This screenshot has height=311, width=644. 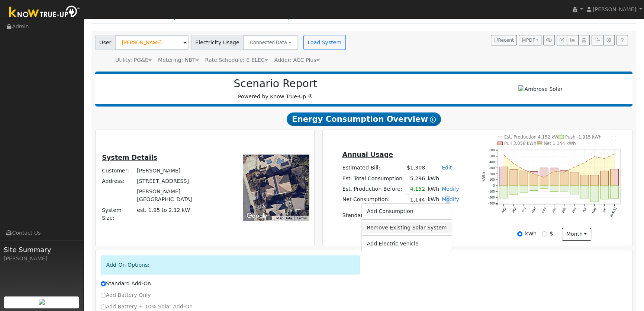 What do you see at coordinates (528, 40) in the screenshot?
I see `span: PDF` at bounding box center [528, 40].